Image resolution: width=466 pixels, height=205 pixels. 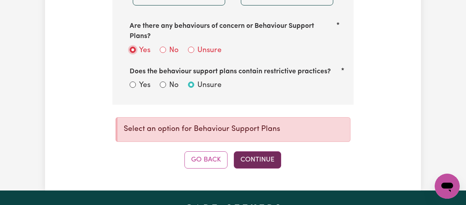 What do you see at coordinates (206, 160) in the screenshot?
I see `button: Go Back` at bounding box center [206, 160].